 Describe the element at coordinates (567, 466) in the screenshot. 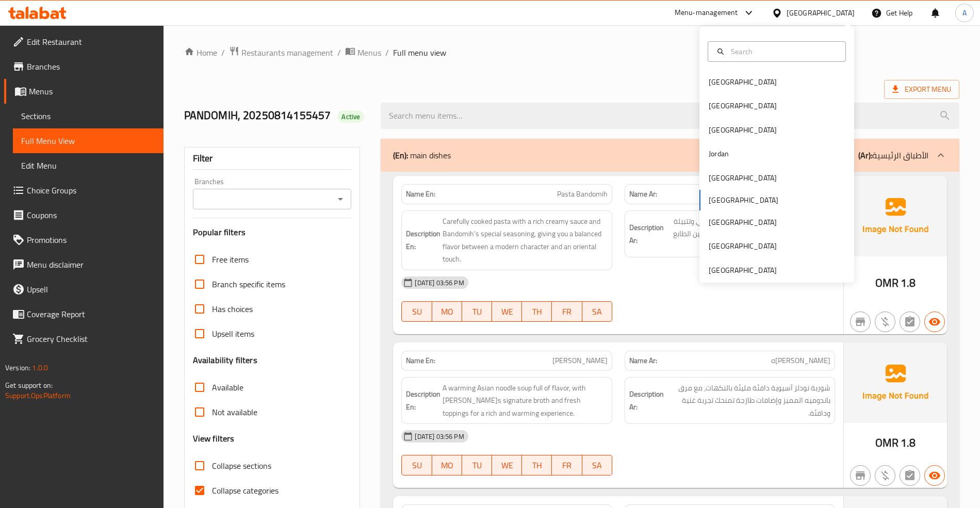

I see `button: FR` at that location.